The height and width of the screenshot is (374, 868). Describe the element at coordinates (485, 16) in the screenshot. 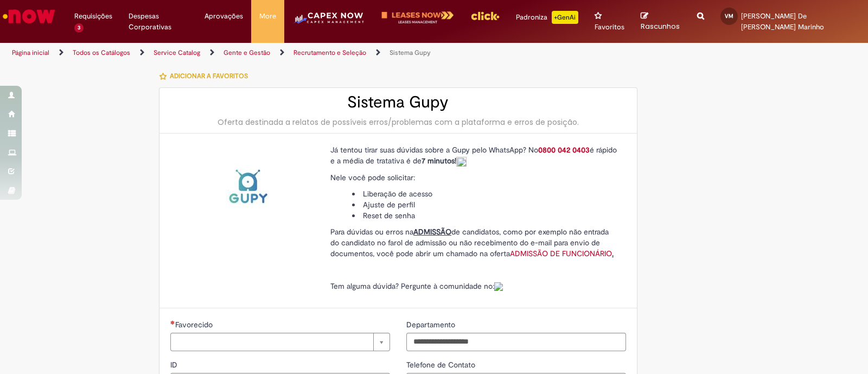

I see `img: click_logo_yellow_360x200.png` at that location.